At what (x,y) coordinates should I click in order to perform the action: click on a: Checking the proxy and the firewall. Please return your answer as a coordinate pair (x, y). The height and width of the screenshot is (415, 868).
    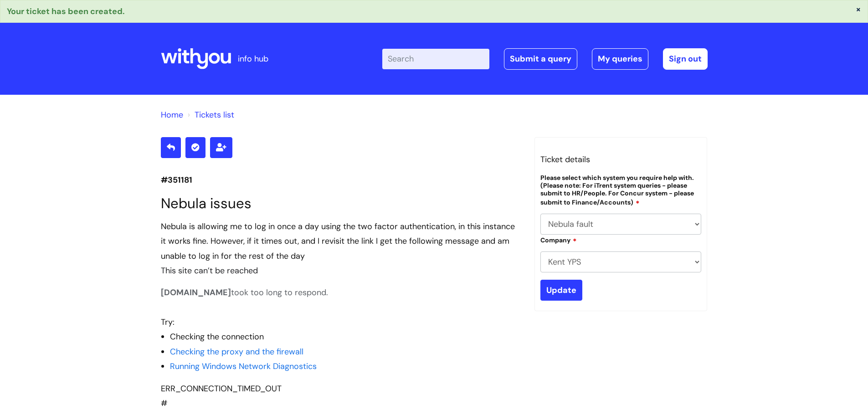
    Looking at the image, I should click on (237, 351).